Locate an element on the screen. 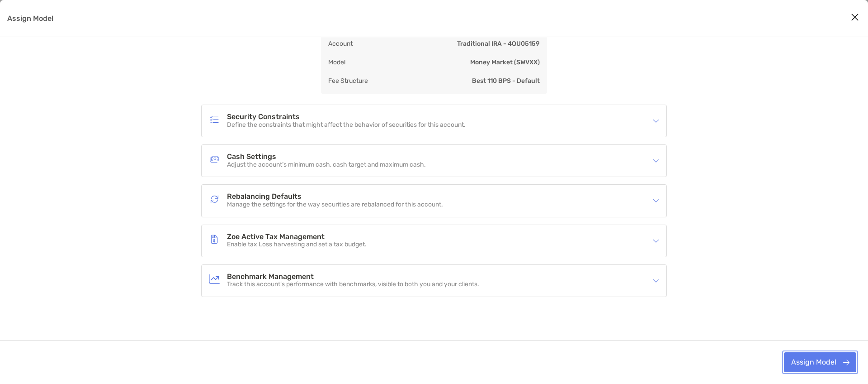 The image size is (868, 384). h4: Benchmark Management is located at coordinates (353, 277).